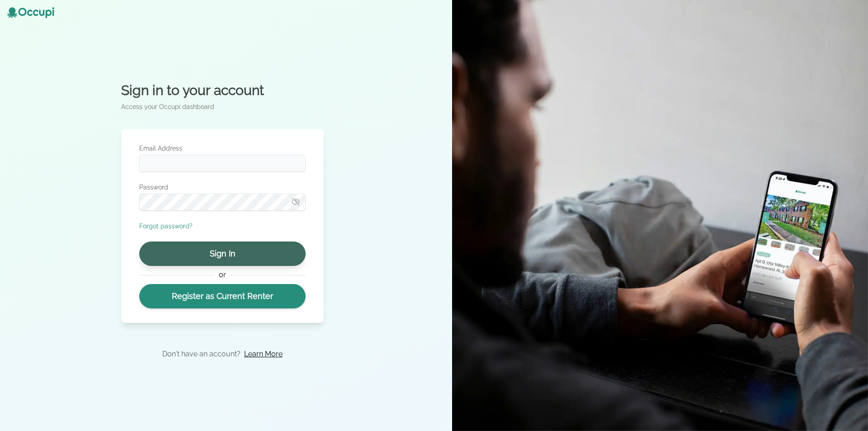 The image size is (868, 431). I want to click on span: or, so click(222, 275).